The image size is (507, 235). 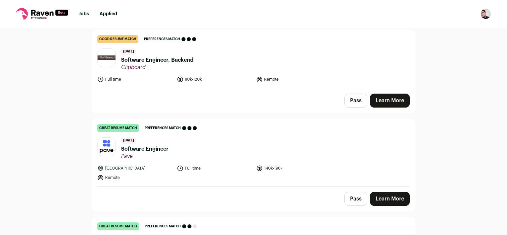 What do you see at coordinates (294, 168) in the screenshot?
I see `li: 140k-196k` at bounding box center [294, 168].